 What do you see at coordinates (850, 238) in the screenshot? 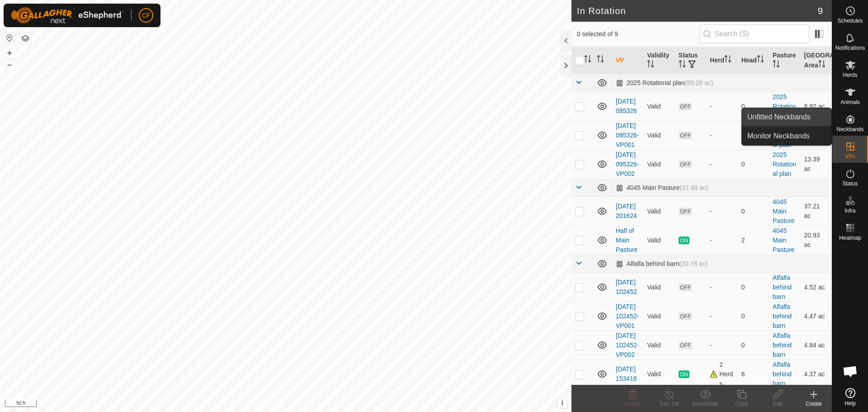
I see `span: Heatmap` at bounding box center [850, 238].